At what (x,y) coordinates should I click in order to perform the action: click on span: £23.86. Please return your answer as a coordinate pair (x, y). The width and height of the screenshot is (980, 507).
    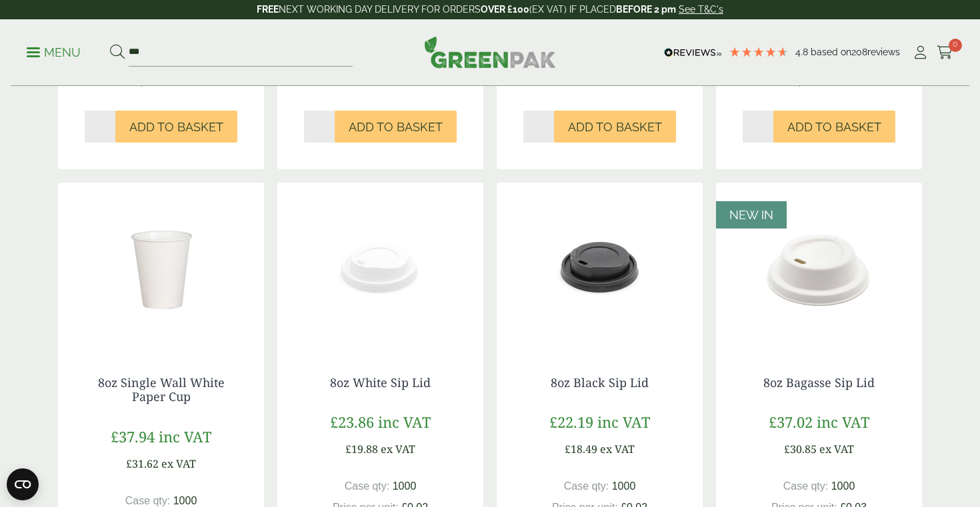
    Looking at the image, I should click on (352, 422).